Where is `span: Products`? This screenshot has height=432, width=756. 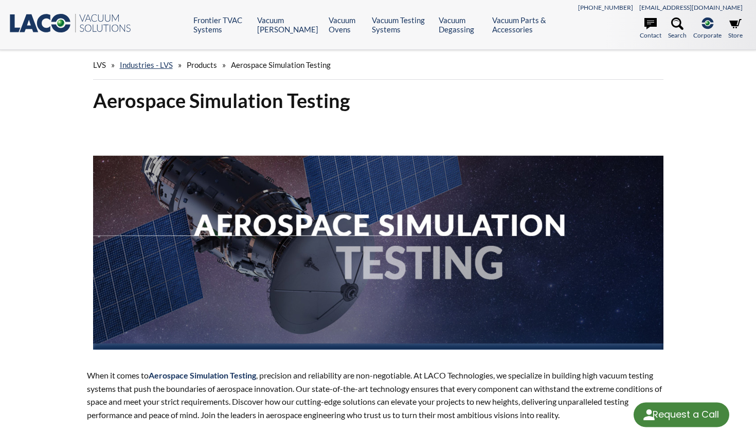 span: Products is located at coordinates (201, 65).